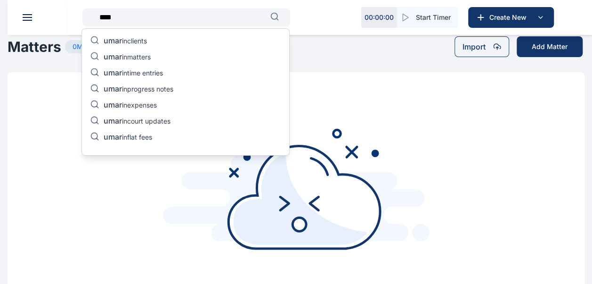 The width and height of the screenshot is (592, 284). I want to click on p: in matters, so click(127, 57).